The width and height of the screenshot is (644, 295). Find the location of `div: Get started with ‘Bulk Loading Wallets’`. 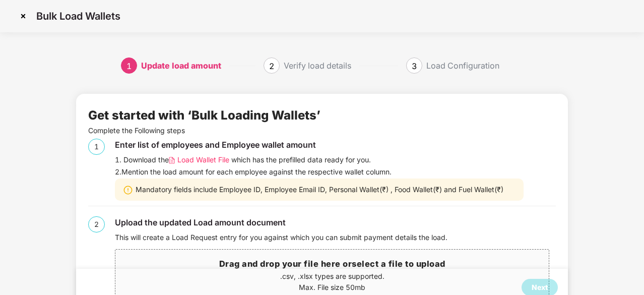

div: Get started with ‘Bulk Loading Wallets’ is located at coordinates (204, 116).